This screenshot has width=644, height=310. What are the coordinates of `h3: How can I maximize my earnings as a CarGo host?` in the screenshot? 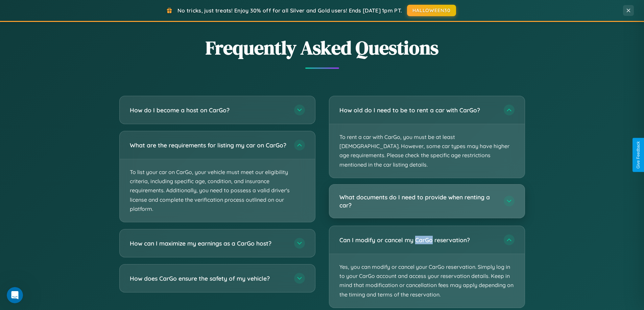 It's located at (209, 244).